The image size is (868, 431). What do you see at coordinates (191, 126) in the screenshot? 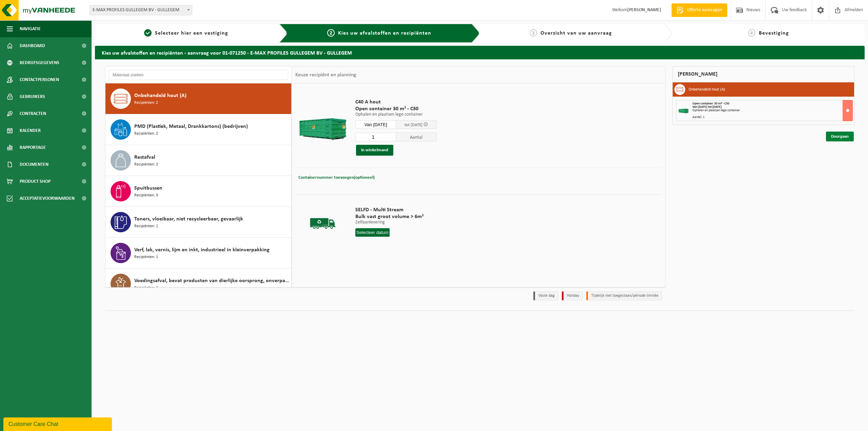
I see `span: PMD (Plastiek, Metaal, Drankkartons) (bedrijven)` at bounding box center [191, 126].